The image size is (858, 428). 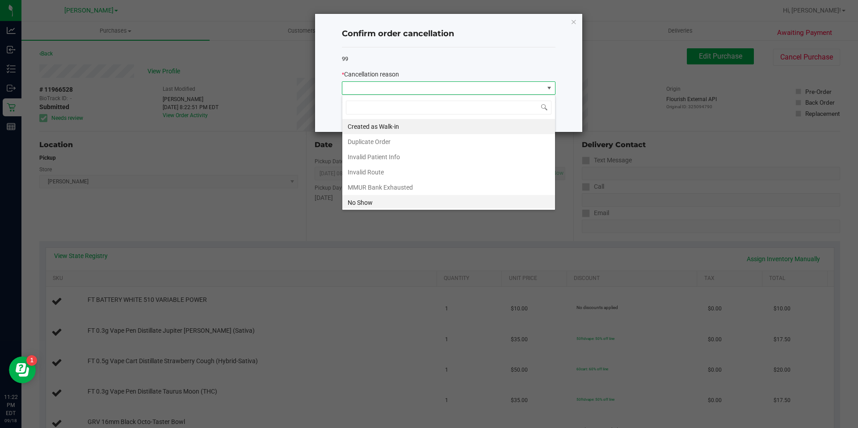 What do you see at coordinates (5, 5) in the screenshot?
I see `span: 1` at bounding box center [5, 5].